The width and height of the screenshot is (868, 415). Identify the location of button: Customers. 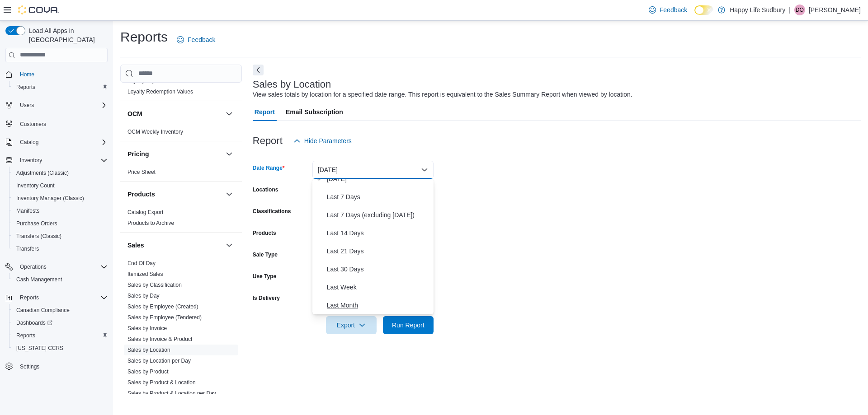
(57, 123).